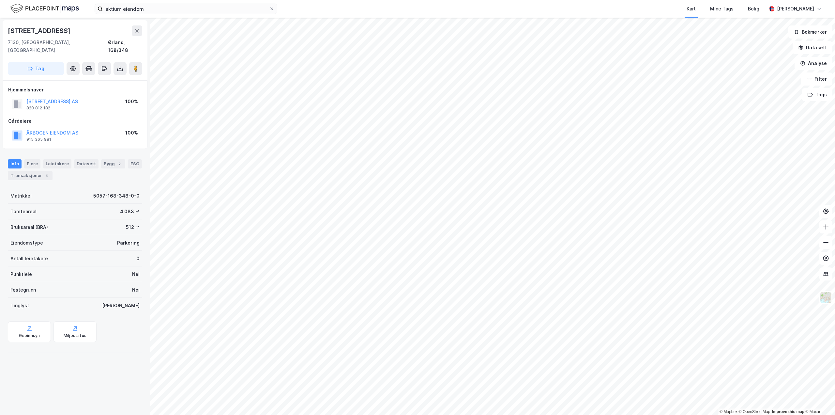 Image resolution: width=835 pixels, height=415 pixels. What do you see at coordinates (75, 90) in the screenshot?
I see `div: Hjemmelshaver` at bounding box center [75, 90].